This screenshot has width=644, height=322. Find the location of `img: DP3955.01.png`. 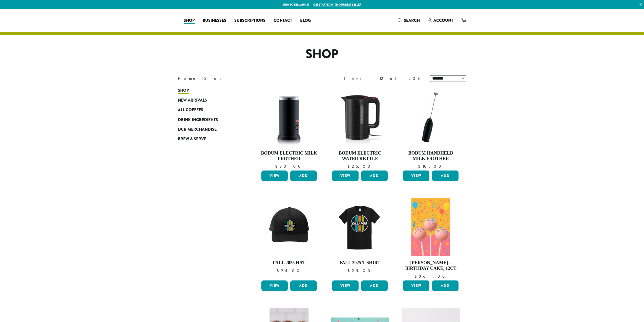

img: DP3955.01.png is located at coordinates (360, 117).